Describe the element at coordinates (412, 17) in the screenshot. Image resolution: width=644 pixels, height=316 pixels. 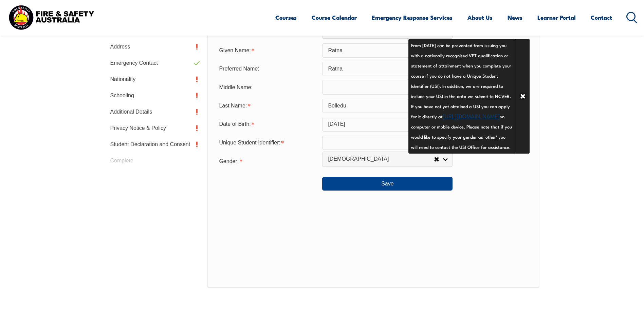
I see `a: Emergency Response Services` at that location.